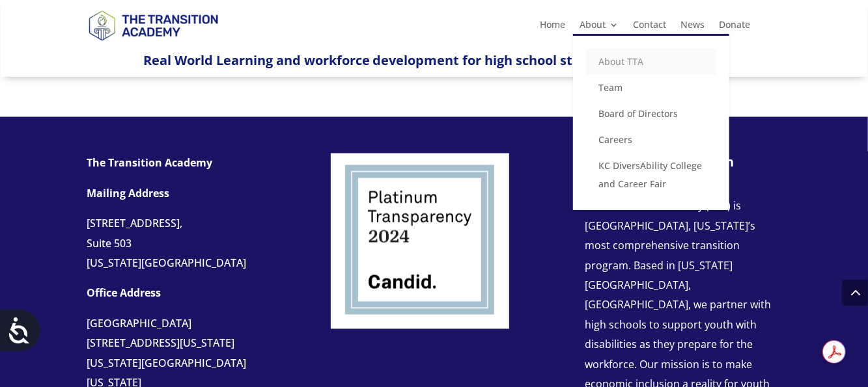 Image resolution: width=868 pixels, height=387 pixels. Describe the element at coordinates (651, 62) in the screenshot. I see `a: About TTA` at that location.